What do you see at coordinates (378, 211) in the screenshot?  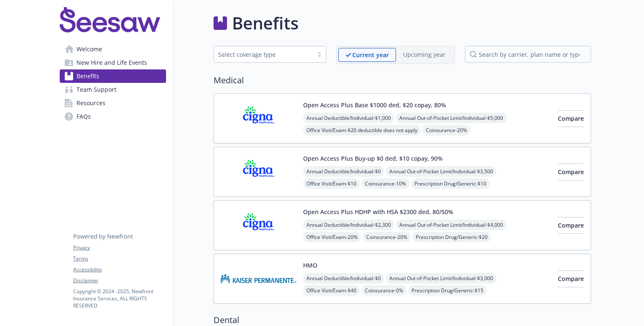 I see `button: Open Access Plus HDHP with HSA $2300 ded, 80/50%` at bounding box center [378, 211].